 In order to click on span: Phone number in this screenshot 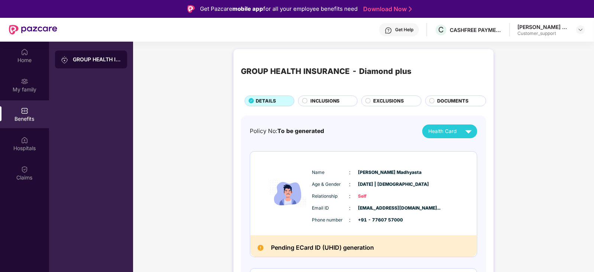, I will do `click(331, 220)`.